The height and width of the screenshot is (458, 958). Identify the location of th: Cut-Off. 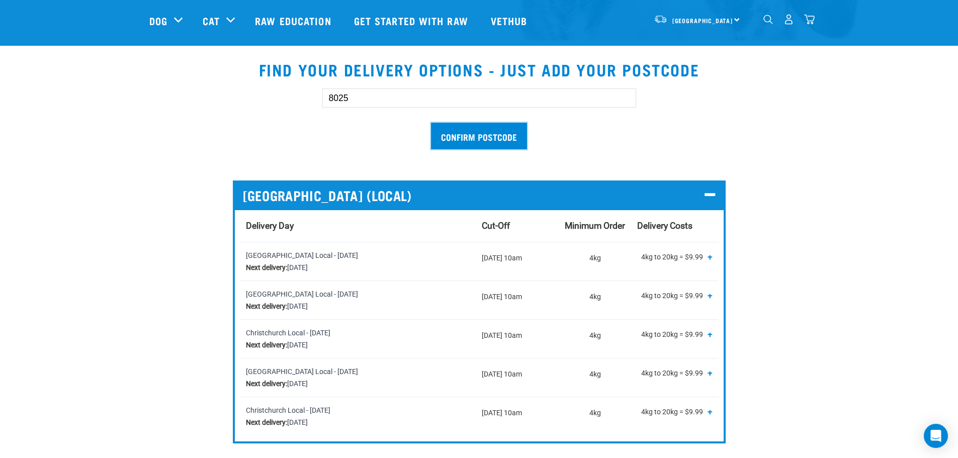
(517, 226).